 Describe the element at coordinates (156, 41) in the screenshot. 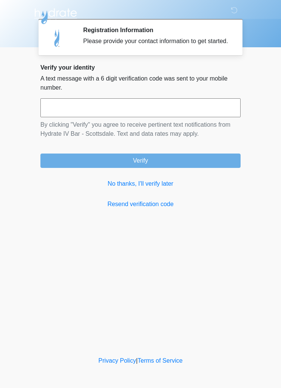

I see `div: Please provide your contact information to get started.` at that location.